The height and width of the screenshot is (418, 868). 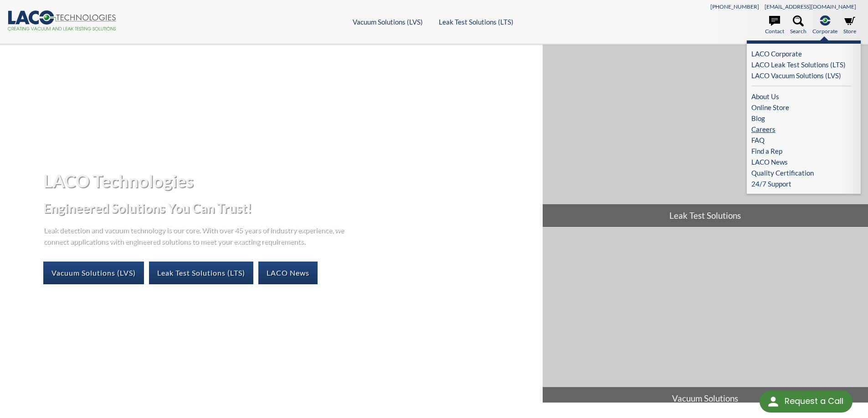 I want to click on a: Store, so click(x=850, y=26).